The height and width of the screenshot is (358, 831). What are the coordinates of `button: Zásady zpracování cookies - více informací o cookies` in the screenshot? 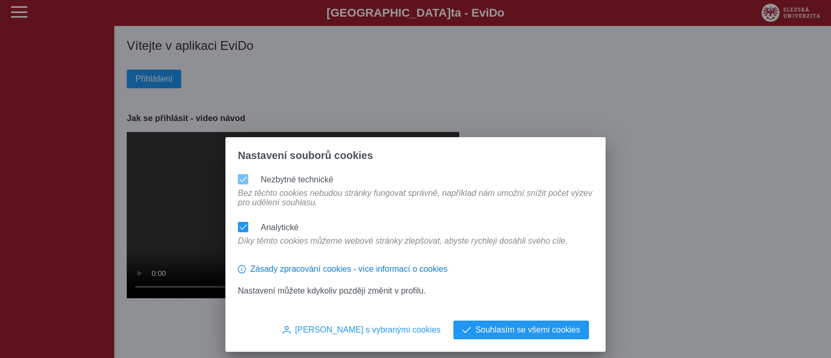 It's located at (343, 269).